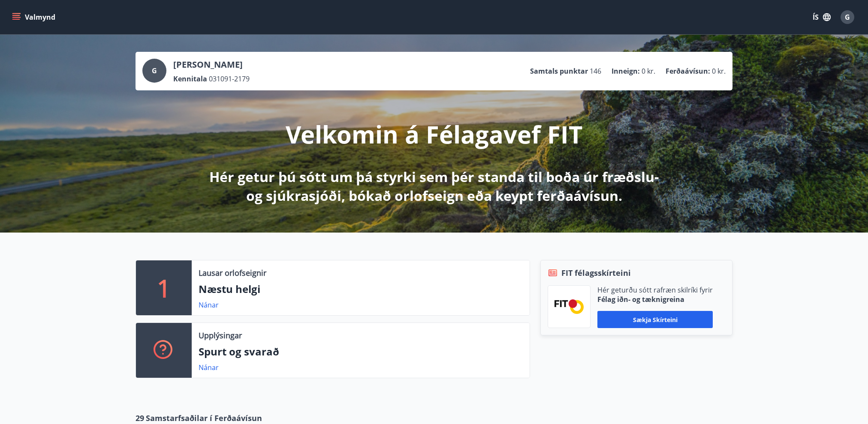 The height and width of the screenshot is (424, 868). Describe the element at coordinates (595, 71) in the screenshot. I see `span: 146` at that location.